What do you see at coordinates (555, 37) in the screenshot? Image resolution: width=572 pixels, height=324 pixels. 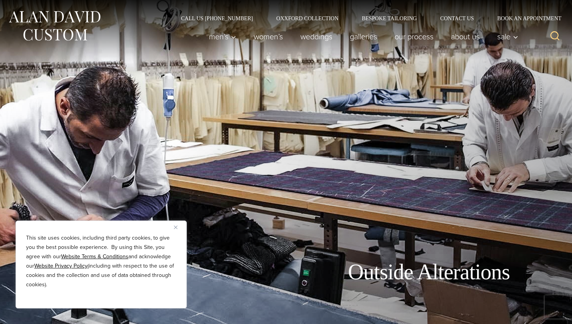 I see `button: View Search Form` at bounding box center [555, 37].